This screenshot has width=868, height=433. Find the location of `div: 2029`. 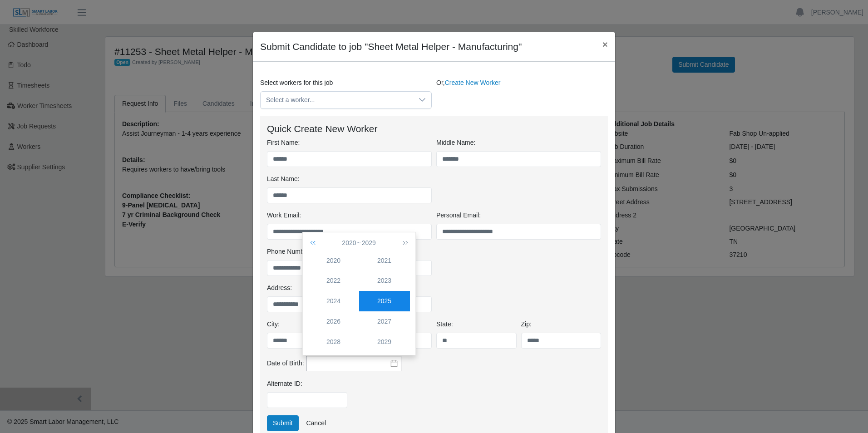

div: 2029 is located at coordinates (385, 342).